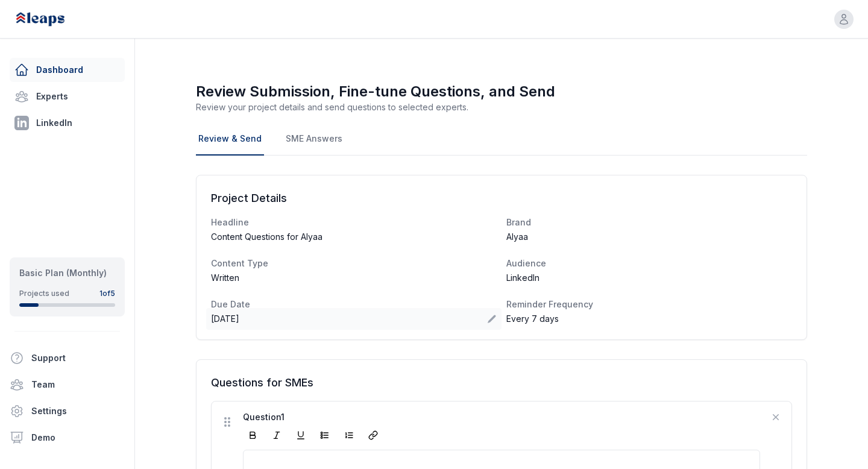  Describe the element at coordinates (517, 237) in the screenshot. I see `span: Alyaa` at that location.